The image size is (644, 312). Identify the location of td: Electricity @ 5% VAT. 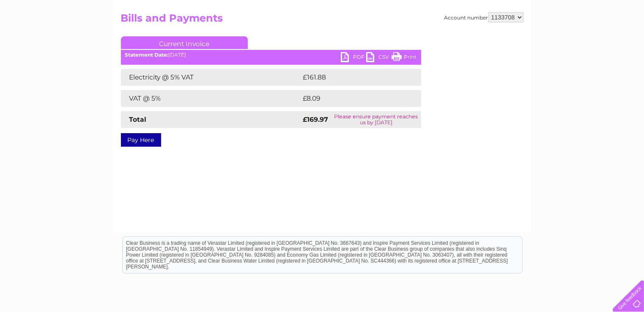
(211, 77).